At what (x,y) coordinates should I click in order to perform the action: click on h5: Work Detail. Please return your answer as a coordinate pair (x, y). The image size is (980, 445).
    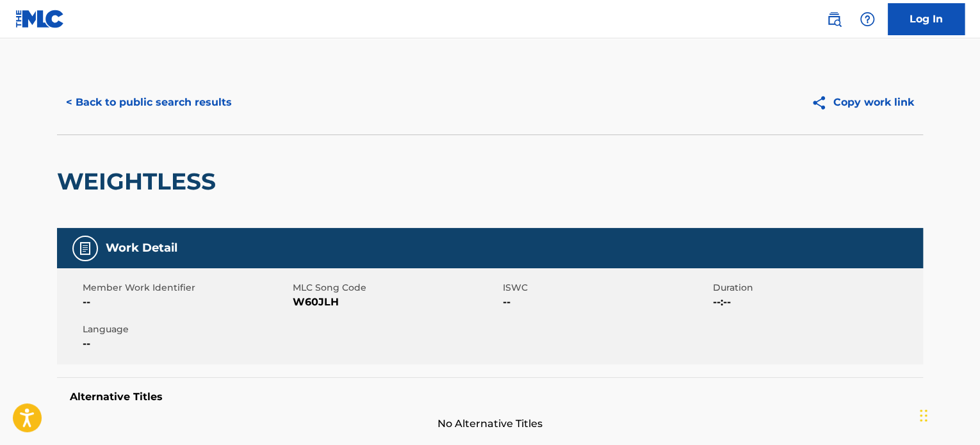
    Looking at the image, I should click on (141, 248).